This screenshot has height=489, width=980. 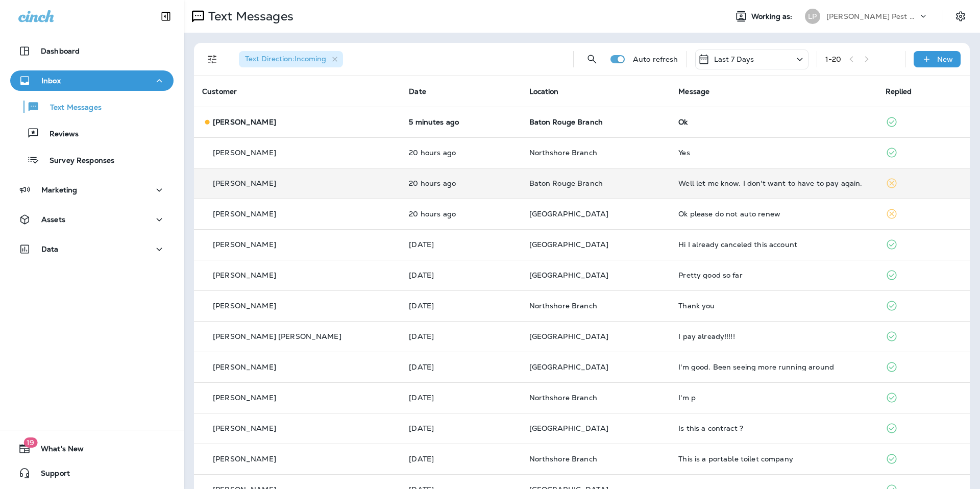 I want to click on button: Reviews, so click(x=92, y=133).